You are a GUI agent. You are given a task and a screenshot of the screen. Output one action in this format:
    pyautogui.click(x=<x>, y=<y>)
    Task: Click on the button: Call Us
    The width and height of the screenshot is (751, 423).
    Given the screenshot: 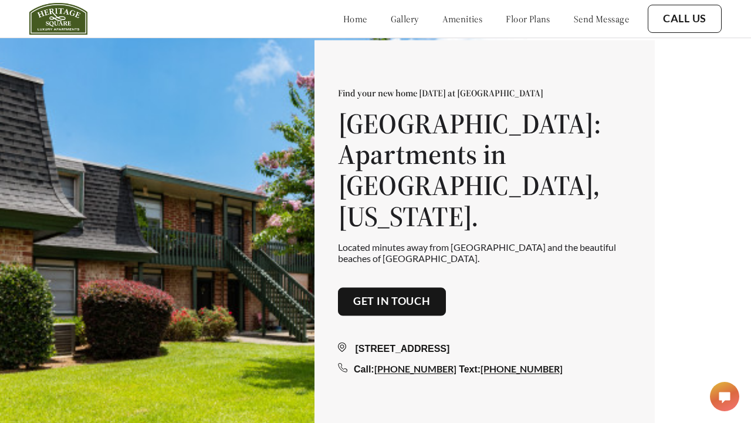 What is the action you would take?
    pyautogui.click(x=685, y=19)
    